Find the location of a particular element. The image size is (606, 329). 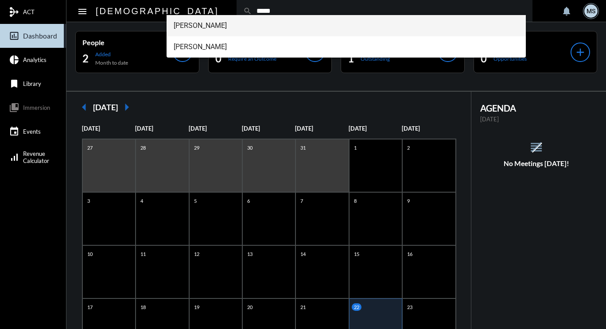

span: ACT is located at coordinates (29, 12).